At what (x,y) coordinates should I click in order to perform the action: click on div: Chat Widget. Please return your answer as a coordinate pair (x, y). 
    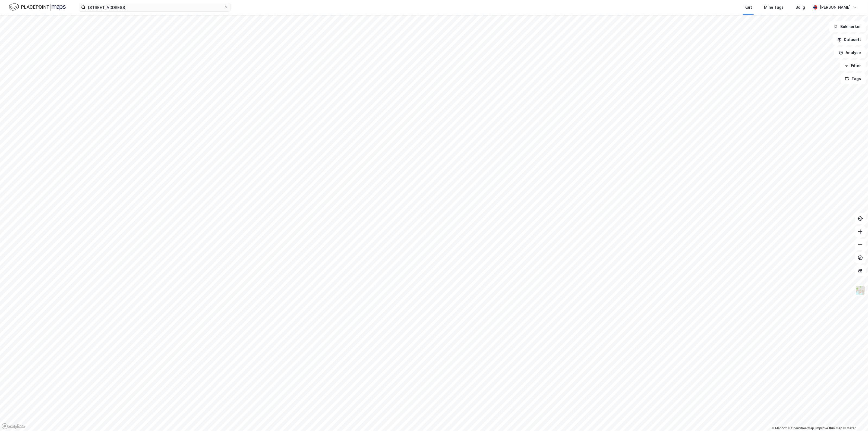
    Looking at the image, I should click on (854, 418).